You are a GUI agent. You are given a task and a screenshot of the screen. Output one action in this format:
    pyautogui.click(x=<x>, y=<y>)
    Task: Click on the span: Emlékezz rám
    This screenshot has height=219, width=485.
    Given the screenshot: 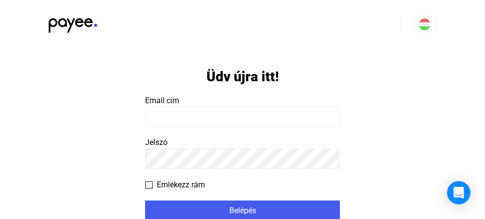 What is the action you would take?
    pyautogui.click(x=181, y=185)
    